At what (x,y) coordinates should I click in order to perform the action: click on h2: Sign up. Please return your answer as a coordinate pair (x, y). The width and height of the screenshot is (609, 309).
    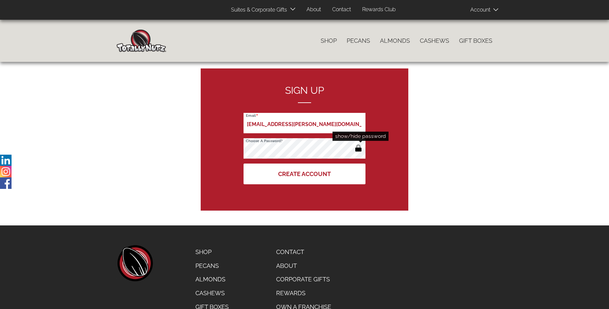
    Looking at the image, I should click on (304, 94).